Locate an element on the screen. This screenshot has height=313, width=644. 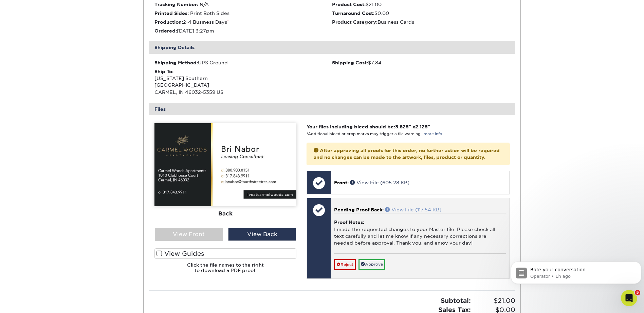
div: I made the requested changes to your Master file. Please check all text carefully and let me know... is located at coordinates (419, 233).